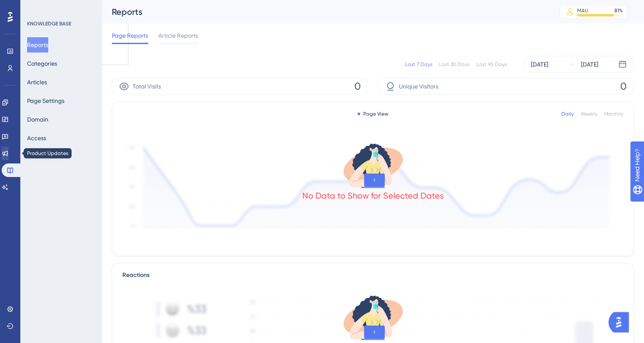 The image size is (644, 343). Describe the element at coordinates (10, 13) in the screenshot. I see `img: launcher-image-alternative-text` at that location.